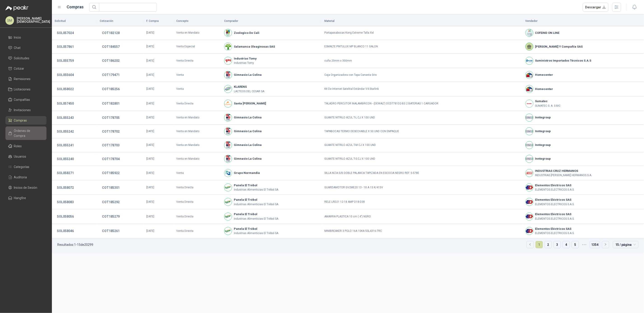 The width and height of the screenshot is (644, 313). I want to click on button: COT185292, so click(111, 202).